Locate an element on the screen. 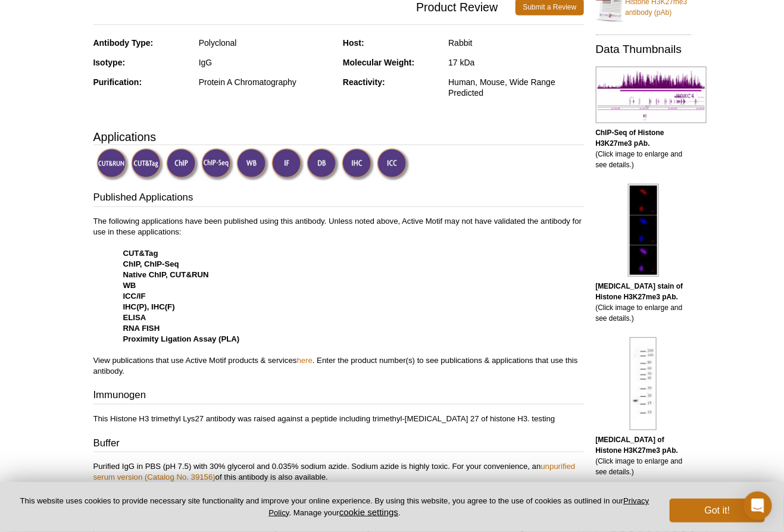 Image resolution: width=784 pixels, height=532 pixels. img: ChIP Validated is located at coordinates (182, 164).